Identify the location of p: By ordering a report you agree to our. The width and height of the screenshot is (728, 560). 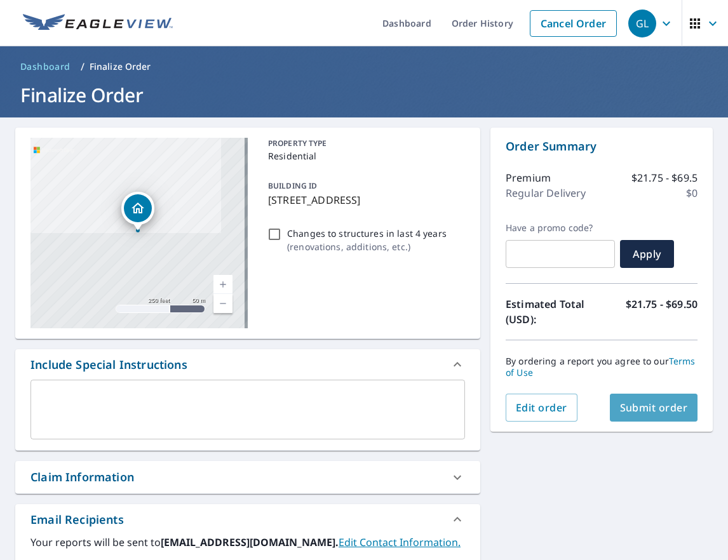
(602, 367).